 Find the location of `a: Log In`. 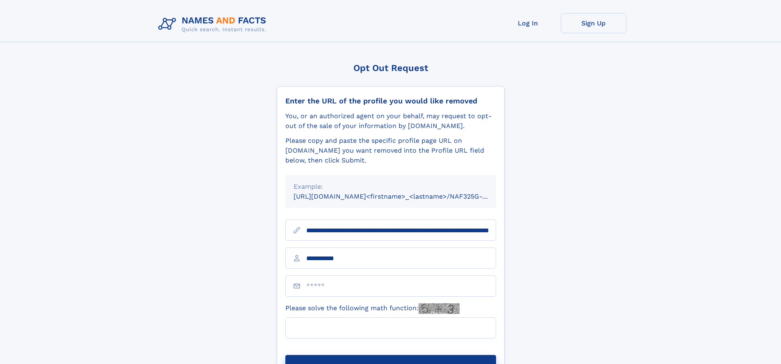

a: Log In is located at coordinates (528, 23).